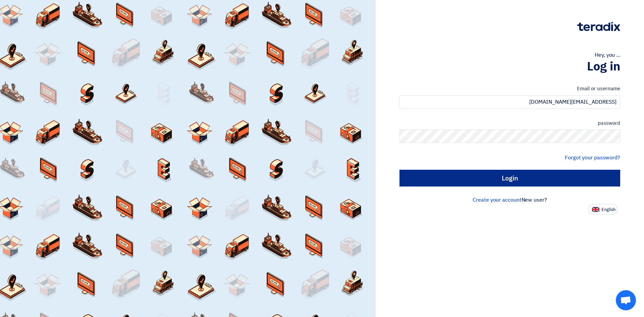  Describe the element at coordinates (609, 209) in the screenshot. I see `font: English` at that location.